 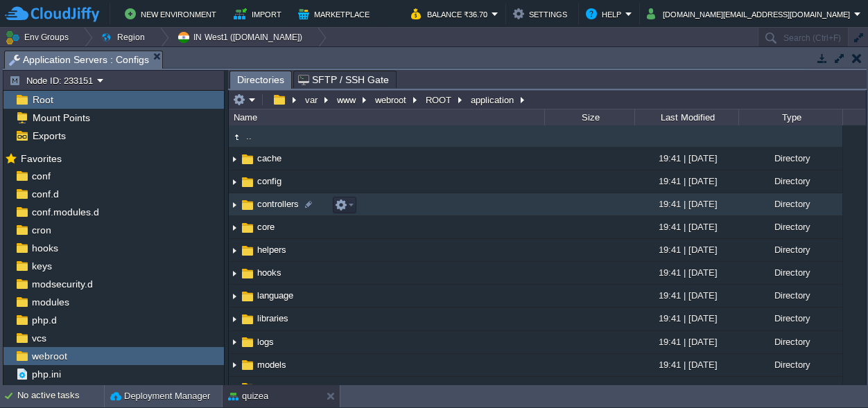 I want to click on a: helpers, so click(x=271, y=250).